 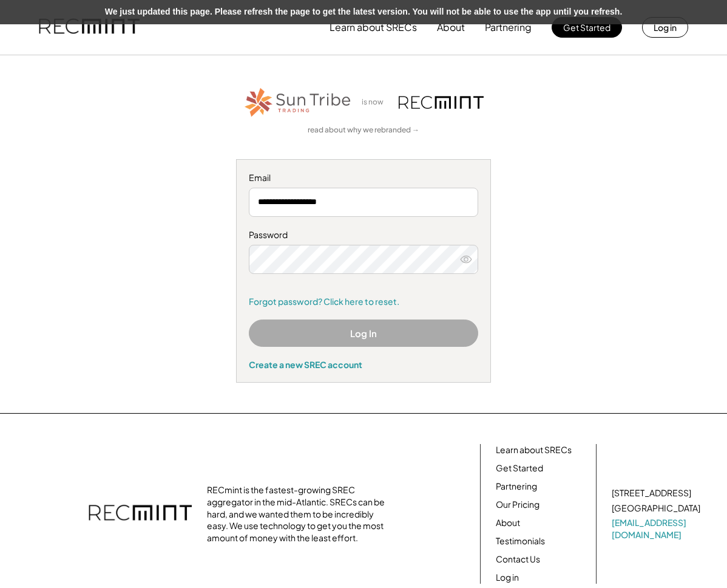 What do you see at coordinates (508, 522) in the screenshot?
I see `a: About` at bounding box center [508, 522].